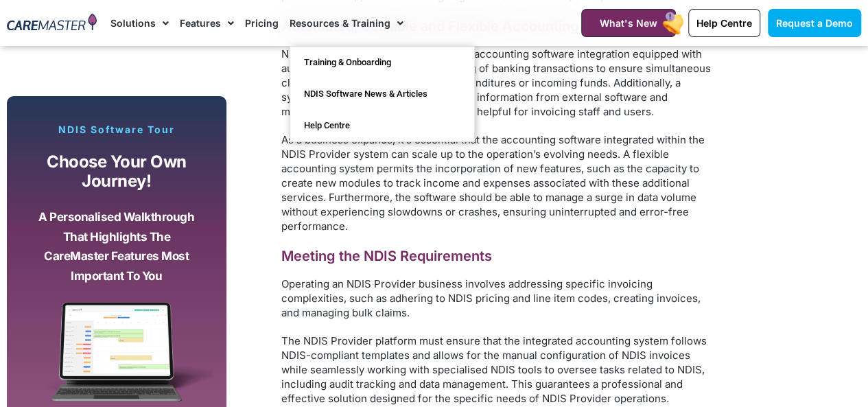 This screenshot has height=407, width=868. Describe the element at coordinates (495, 369) in the screenshot. I see `span: The NDIS Provider platform must ensure that the integrated accounting system follows NDIS-complia...` at that location.